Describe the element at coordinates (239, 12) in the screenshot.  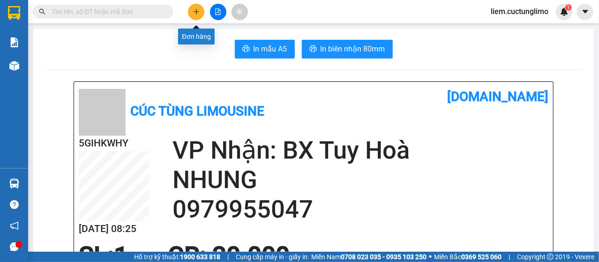
I see `span: aim` at that location.